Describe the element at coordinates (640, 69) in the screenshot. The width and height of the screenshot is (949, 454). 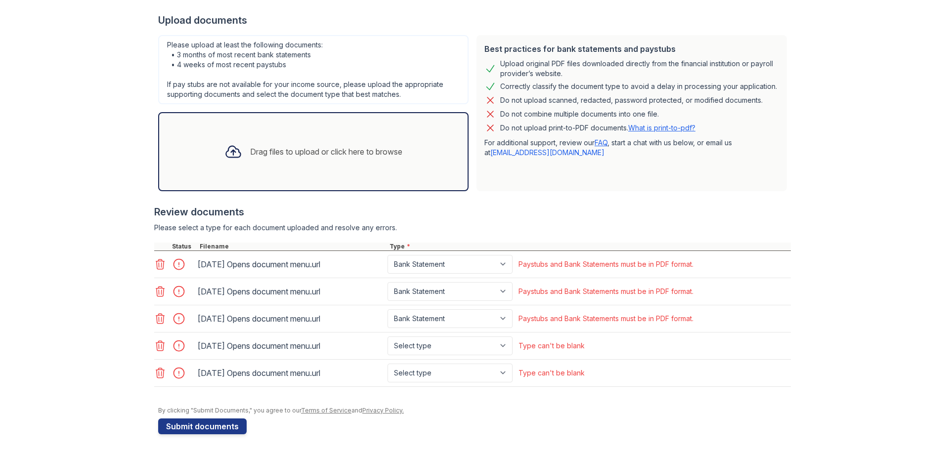
I see `div: Upload original PDF files downloaded directly from the financial institution or payroll provider’...` at that location.